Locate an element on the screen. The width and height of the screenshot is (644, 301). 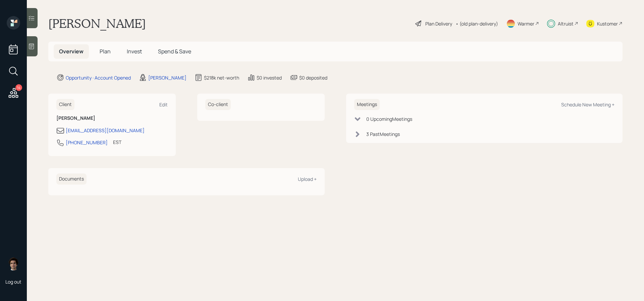
h6: Documents is located at coordinates (72, 179).